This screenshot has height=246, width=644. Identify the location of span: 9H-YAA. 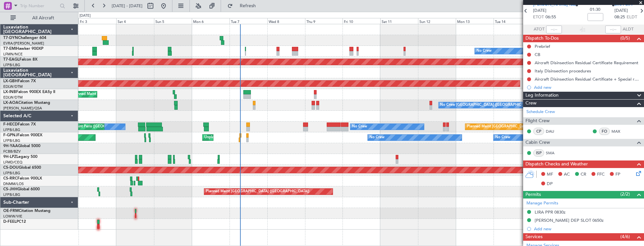
(11, 146).